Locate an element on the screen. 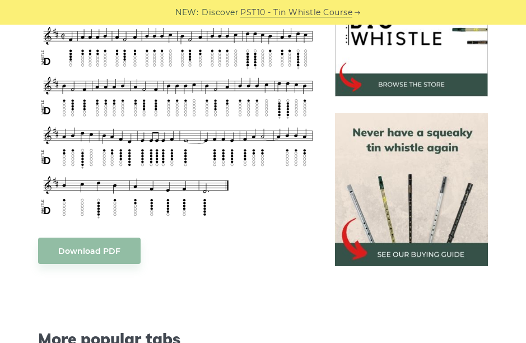  img: tin whistle buying guide is located at coordinates (411, 189).